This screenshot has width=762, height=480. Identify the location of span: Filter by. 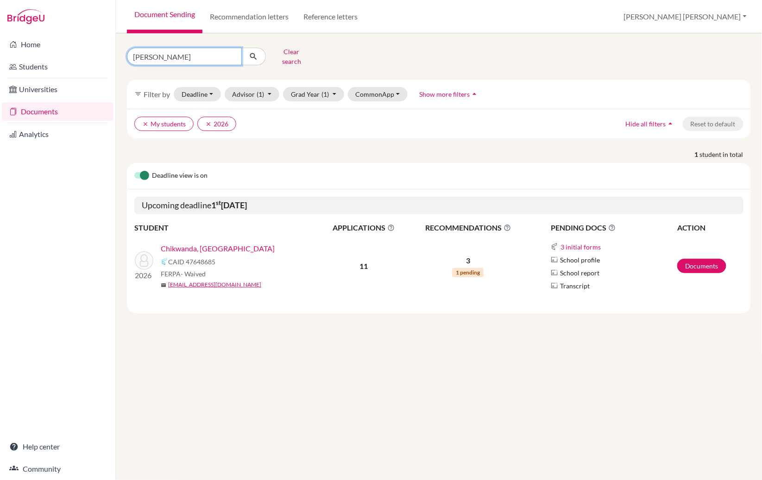
(157, 94).